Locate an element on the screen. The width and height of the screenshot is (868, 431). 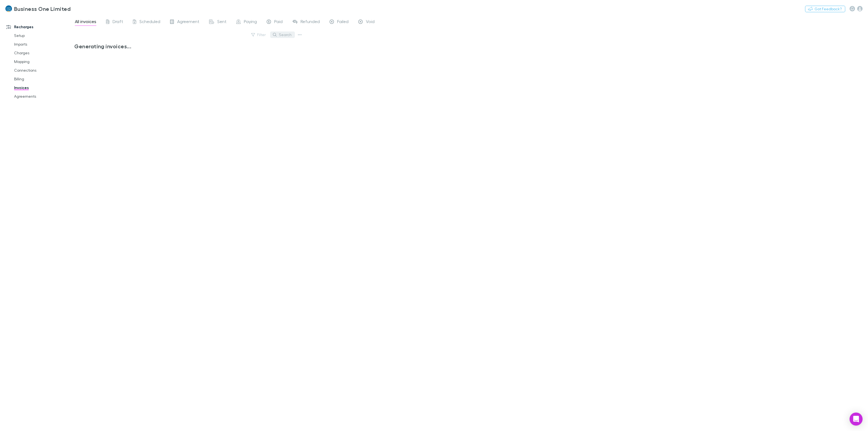
span: Refunded is located at coordinates (310, 22).